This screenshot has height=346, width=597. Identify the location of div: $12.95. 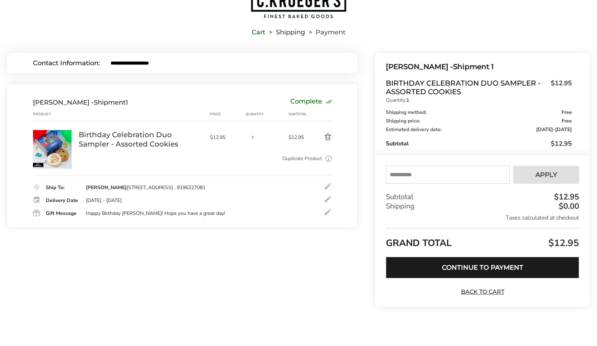
(565, 197).